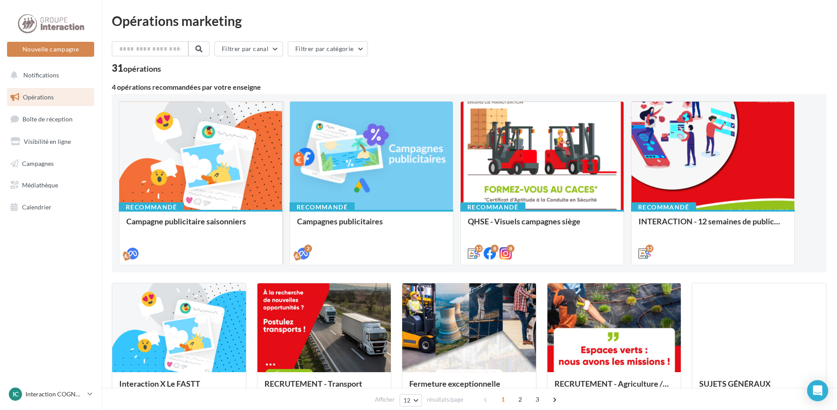 This screenshot has height=410, width=837. Describe the element at coordinates (713, 226) in the screenshot. I see `div: INTERACTION - 12 semaines de publication` at that location.